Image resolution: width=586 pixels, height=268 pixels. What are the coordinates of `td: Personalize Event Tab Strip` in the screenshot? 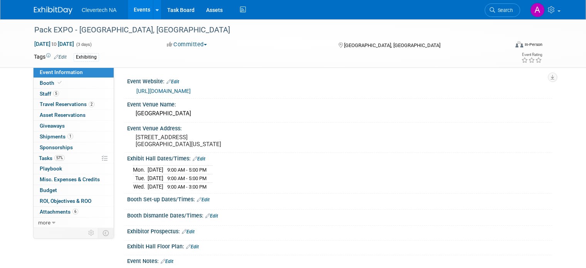 It's located at (91, 233).